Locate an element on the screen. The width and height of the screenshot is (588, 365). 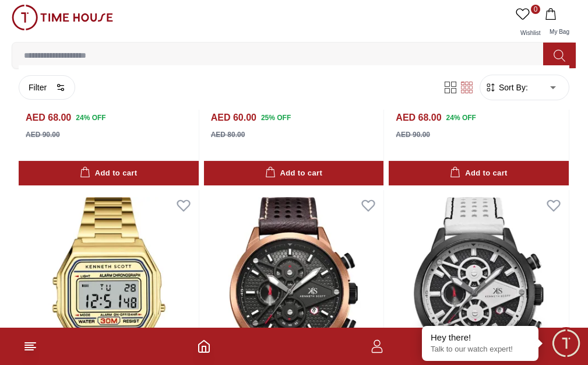
span: Sort By: is located at coordinates (513, 88).